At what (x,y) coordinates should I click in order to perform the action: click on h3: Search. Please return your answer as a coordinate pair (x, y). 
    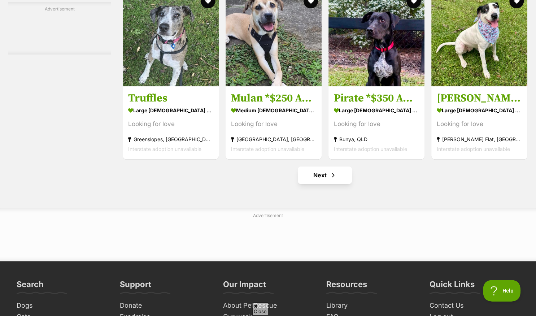
    Looking at the image, I should click on (30, 286).